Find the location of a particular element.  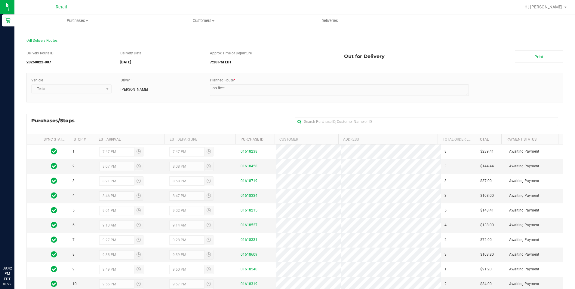

a: 01618319 is located at coordinates (249, 284).